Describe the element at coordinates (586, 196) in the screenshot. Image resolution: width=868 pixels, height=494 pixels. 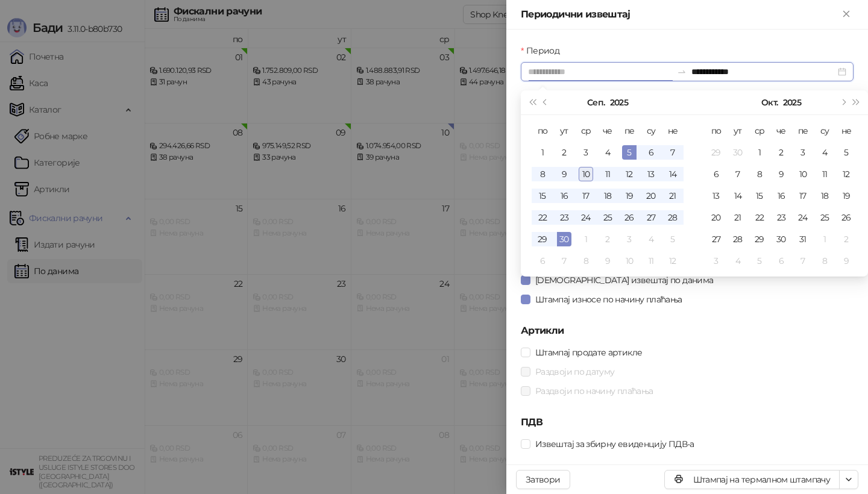
I see `div: 17` at that location.